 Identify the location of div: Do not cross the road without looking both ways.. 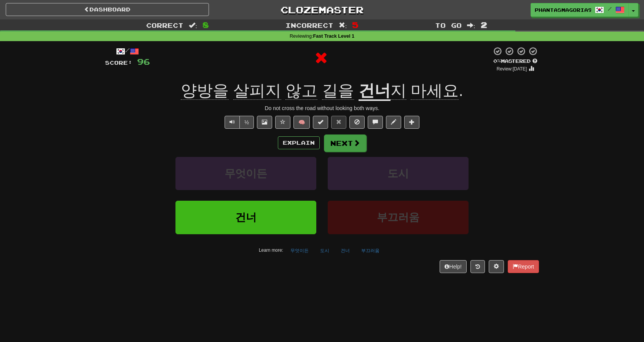
(322, 108).